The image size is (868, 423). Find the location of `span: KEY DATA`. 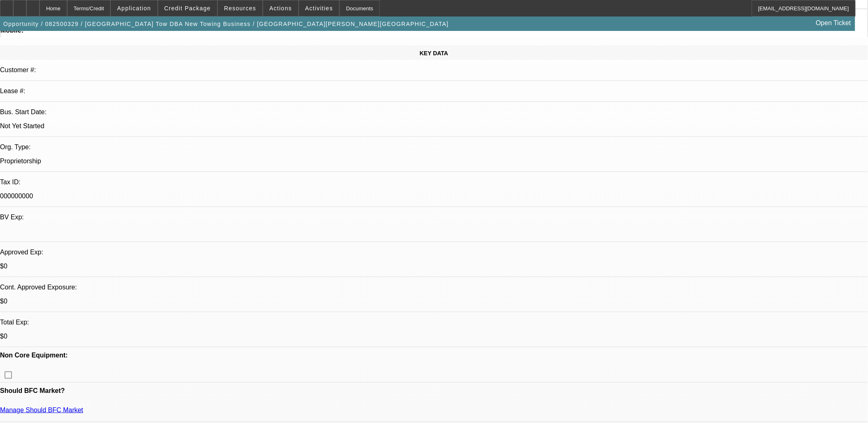

span: KEY DATA is located at coordinates (434, 53).